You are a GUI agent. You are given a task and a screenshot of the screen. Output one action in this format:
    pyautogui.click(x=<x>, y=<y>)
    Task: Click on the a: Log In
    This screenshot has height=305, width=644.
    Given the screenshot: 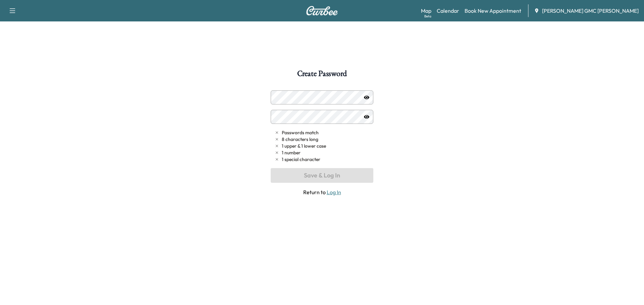 What is the action you would take?
    pyautogui.click(x=334, y=193)
    